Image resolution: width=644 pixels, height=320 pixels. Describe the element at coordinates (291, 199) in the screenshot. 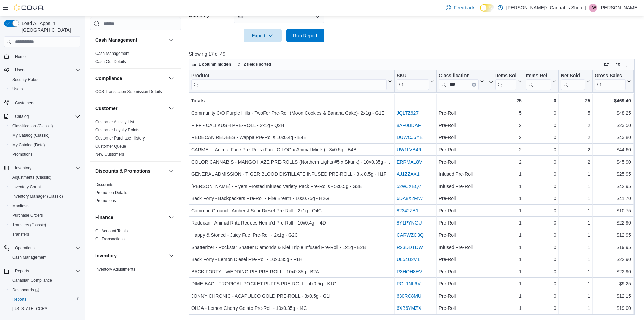

I see `div: Back Forty - Backpackers Pre-Roll - Fire Breath - 10x0.75g - H2G` at that location.